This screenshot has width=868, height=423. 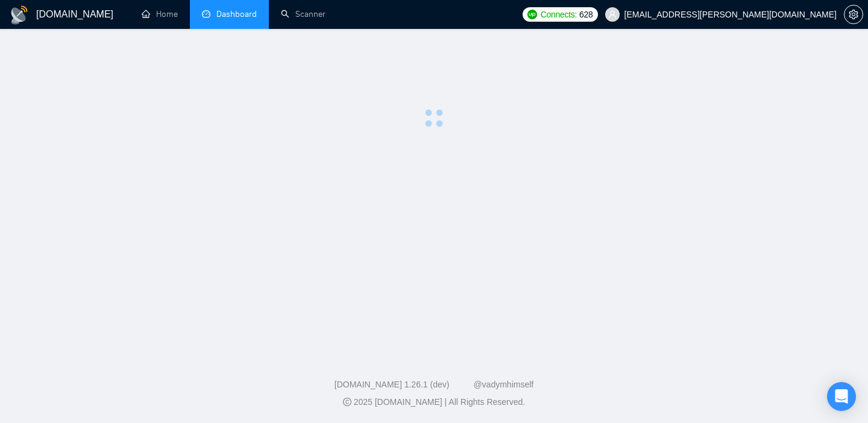 What do you see at coordinates (586, 14) in the screenshot?
I see `span: 628` at bounding box center [586, 14].